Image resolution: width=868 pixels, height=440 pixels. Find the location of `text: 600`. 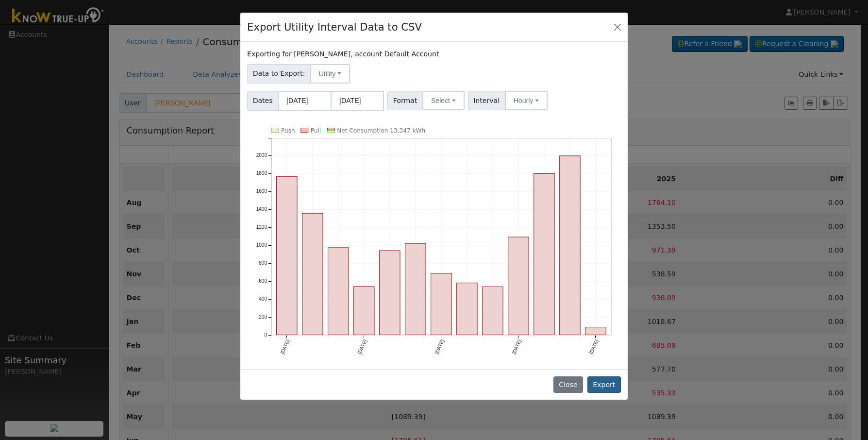

text: 600 is located at coordinates (263, 281).